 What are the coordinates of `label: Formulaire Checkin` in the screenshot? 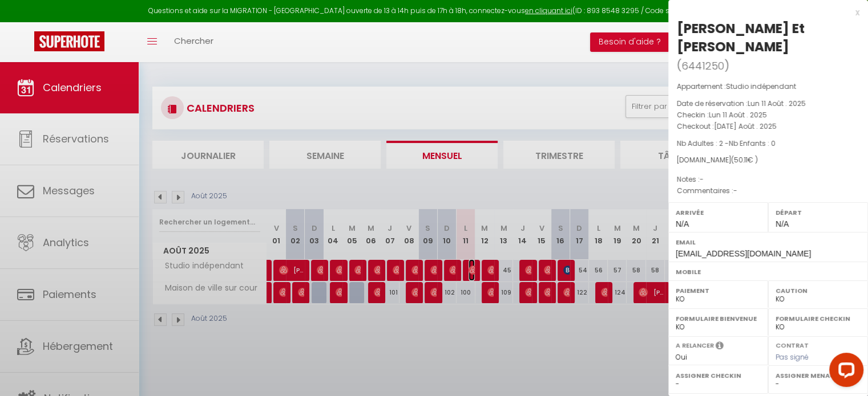 It's located at (817, 319).